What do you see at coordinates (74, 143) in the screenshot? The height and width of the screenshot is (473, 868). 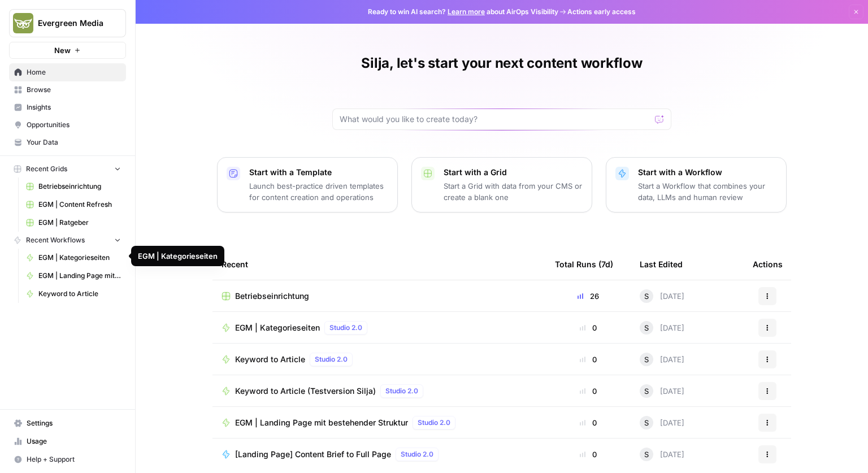 I see `span: Your Data` at bounding box center [74, 143].